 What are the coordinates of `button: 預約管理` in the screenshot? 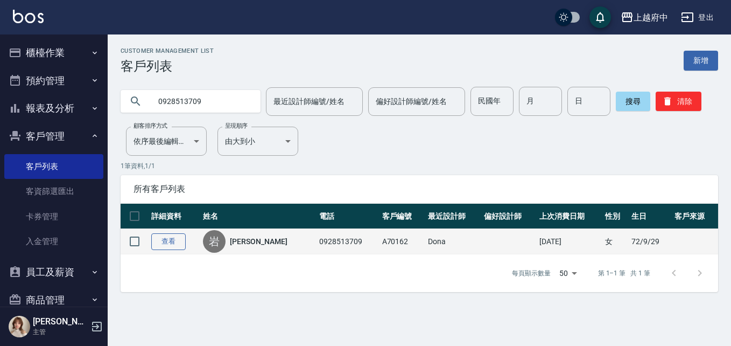 It's located at (54, 81).